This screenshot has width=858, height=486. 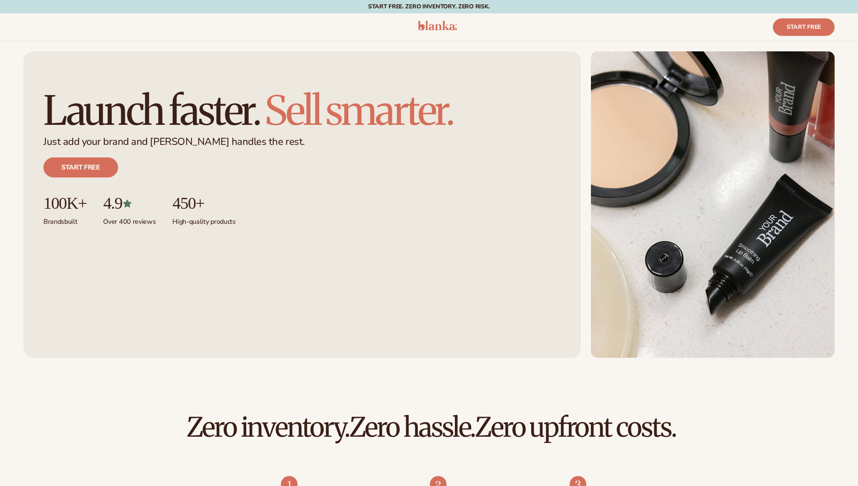 What do you see at coordinates (129, 203) in the screenshot?
I see `p: 4.9` at bounding box center [129, 203].